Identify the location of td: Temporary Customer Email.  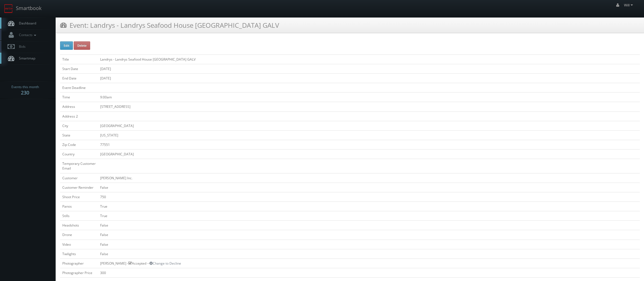
(79, 166).